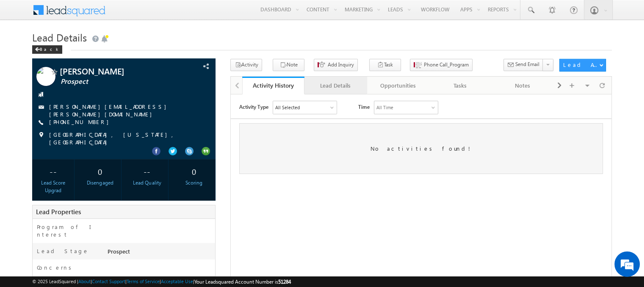 This screenshot has width=644, height=287. Describe the element at coordinates (385, 65) in the screenshot. I see `button: Task` at that location.